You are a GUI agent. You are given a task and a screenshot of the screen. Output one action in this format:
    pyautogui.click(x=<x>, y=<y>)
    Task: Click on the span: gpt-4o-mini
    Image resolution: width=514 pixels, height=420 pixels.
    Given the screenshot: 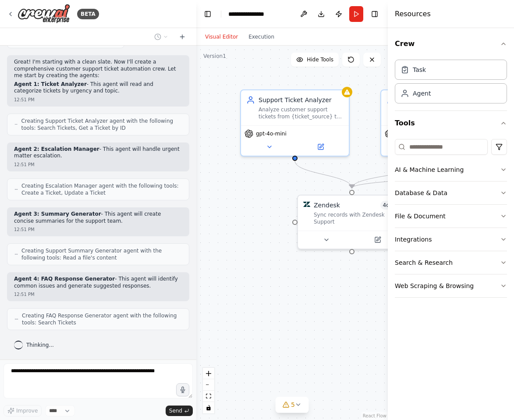 What is the action you would take?
    pyautogui.click(x=271, y=134)
    